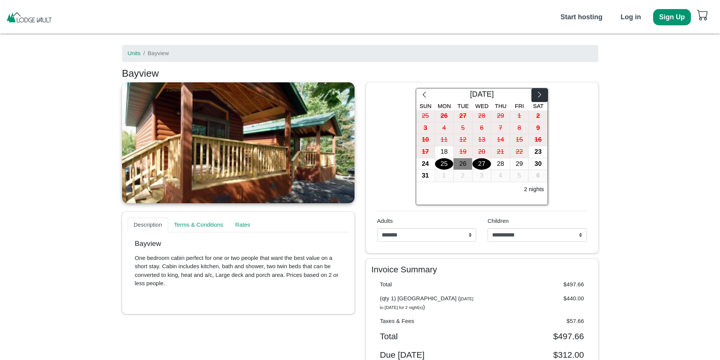  What do you see at coordinates (428, 336) in the screenshot?
I see `div: Total` at bounding box center [428, 336].